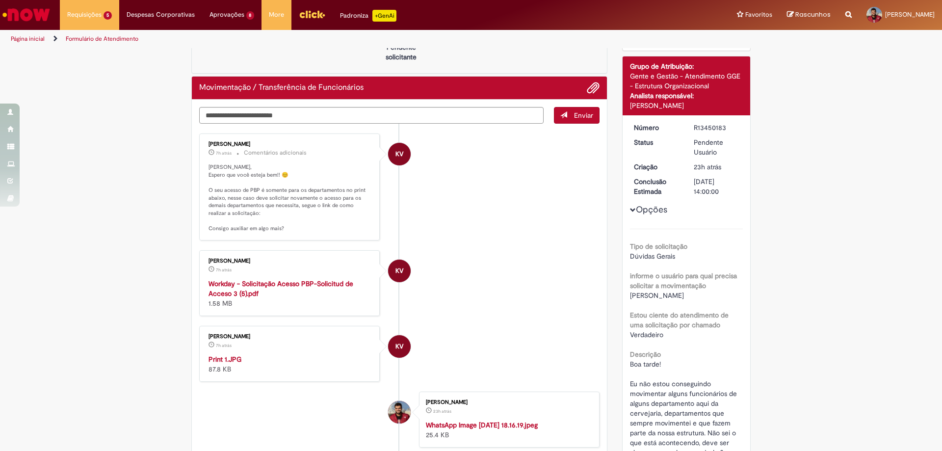  What do you see at coordinates (593, 88) in the screenshot?
I see `button: Adicionar anexos` at bounding box center [593, 88].